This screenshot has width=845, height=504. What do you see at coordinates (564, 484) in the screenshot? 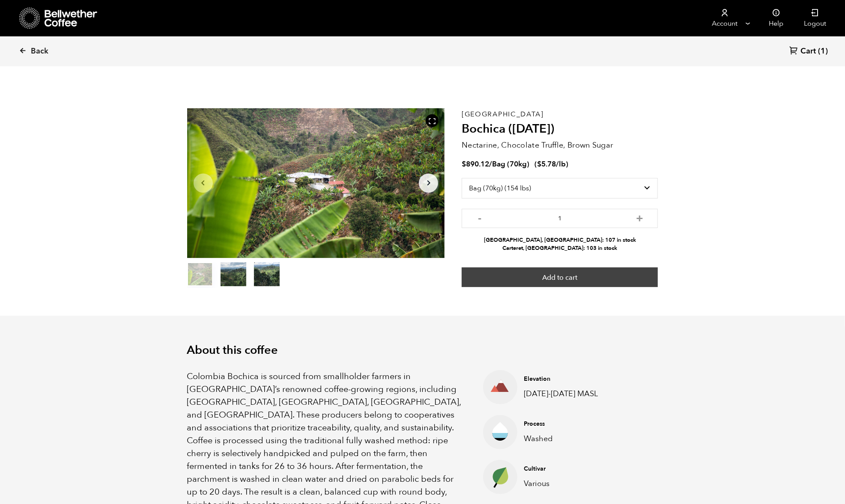
I see `p: Various` at bounding box center [564, 484].